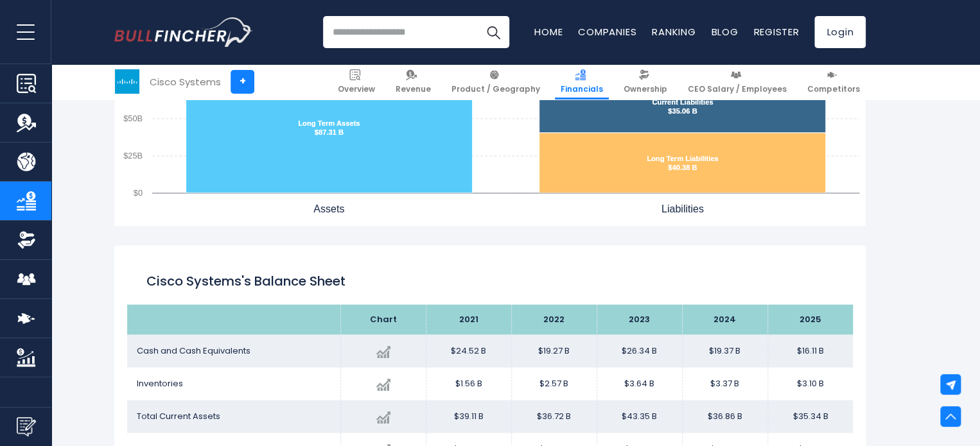 The width and height of the screenshot is (980, 446). I want to click on td: $19.27 B, so click(554, 351).